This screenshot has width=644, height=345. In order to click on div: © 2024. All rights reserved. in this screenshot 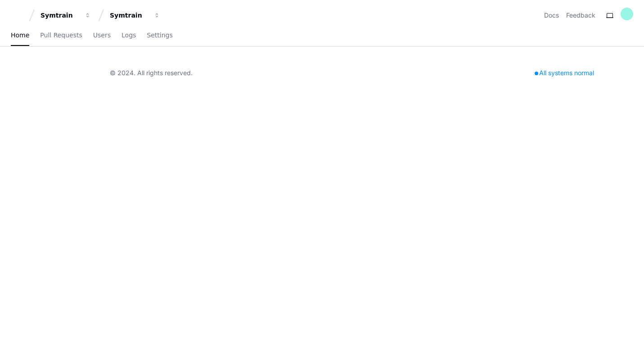, I will do `click(151, 73)`.